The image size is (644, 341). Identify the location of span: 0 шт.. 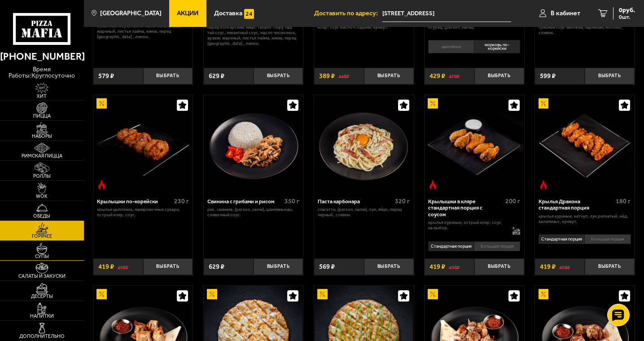
(627, 17).